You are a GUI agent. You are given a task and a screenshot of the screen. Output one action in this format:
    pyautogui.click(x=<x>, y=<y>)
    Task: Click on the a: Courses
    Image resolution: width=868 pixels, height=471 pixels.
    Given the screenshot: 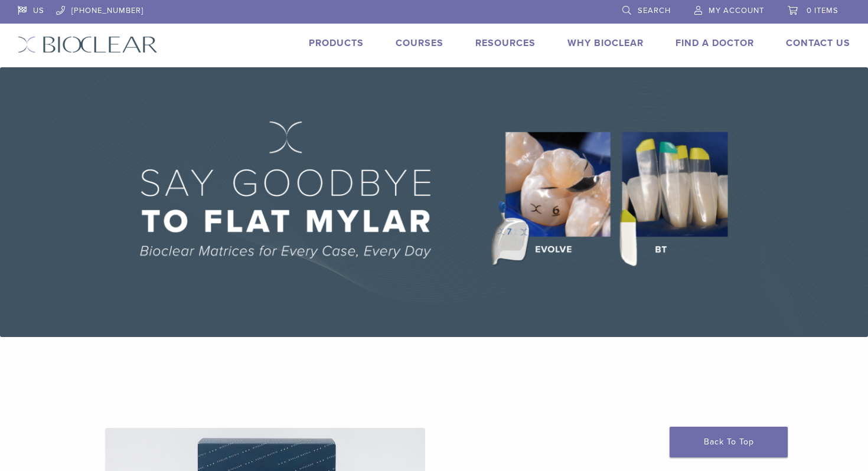 What is the action you would take?
    pyautogui.click(x=419, y=43)
    